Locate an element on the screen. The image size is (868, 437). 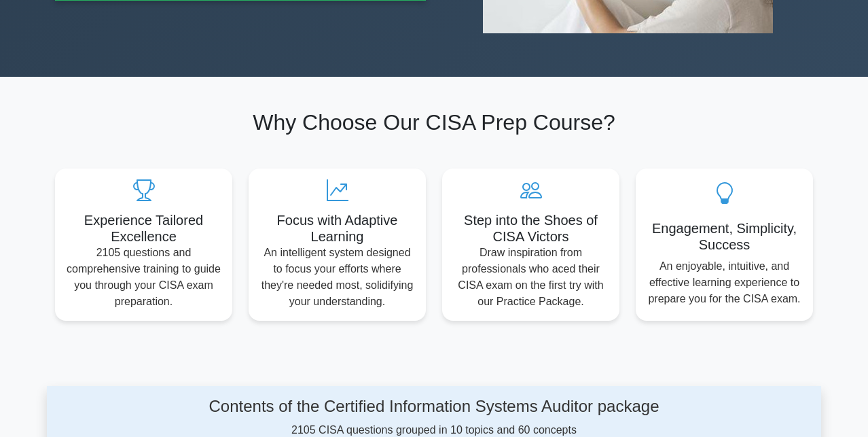
p: An enjoyable, intuitive, and effective learning experience to prepare you for the CISA exam. is located at coordinates (724, 283).